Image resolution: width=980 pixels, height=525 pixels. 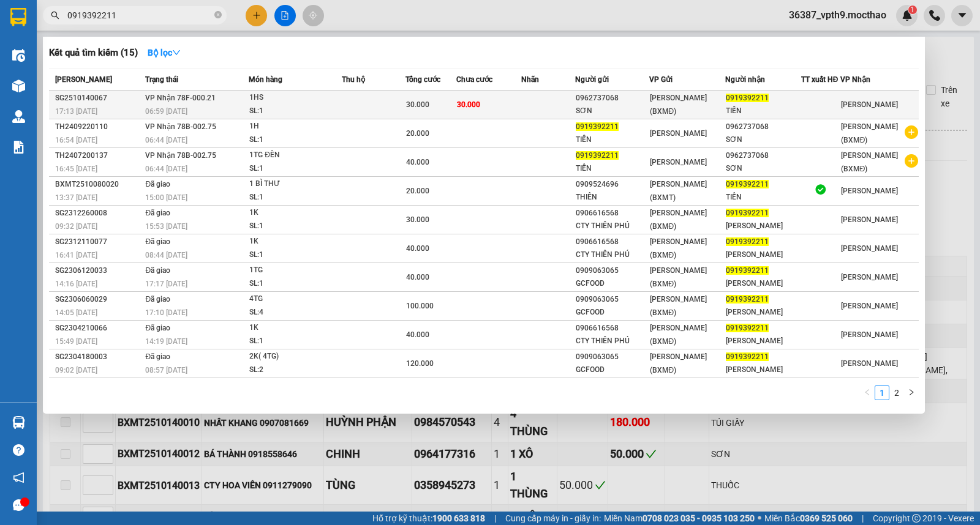 What do you see at coordinates (474, 79) in the screenshot?
I see `span: Chưa cước` at bounding box center [474, 79].